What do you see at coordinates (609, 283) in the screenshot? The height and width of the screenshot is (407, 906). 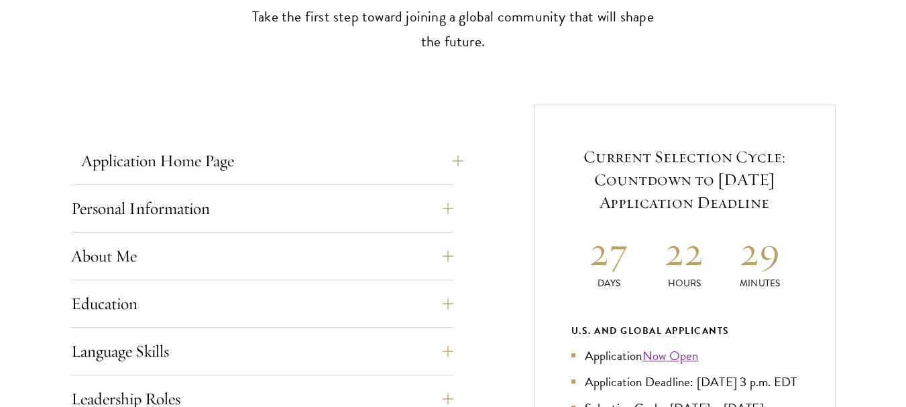 I see `p: Days` at bounding box center [609, 283].